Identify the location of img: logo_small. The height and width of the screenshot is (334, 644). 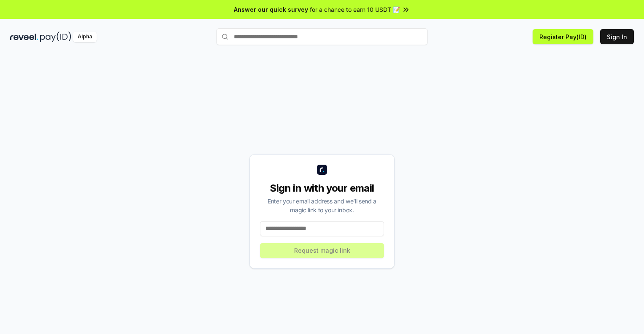
(322, 170).